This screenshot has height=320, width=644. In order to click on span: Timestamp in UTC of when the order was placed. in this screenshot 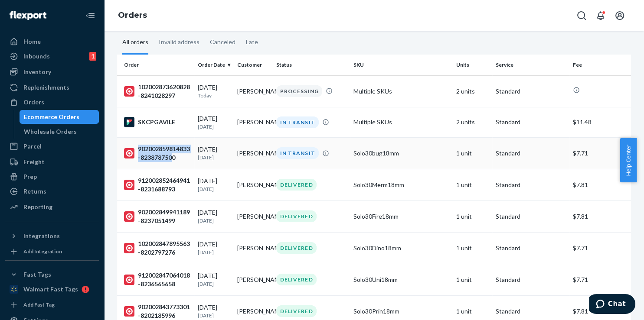, I will do `click(123, 208)`.